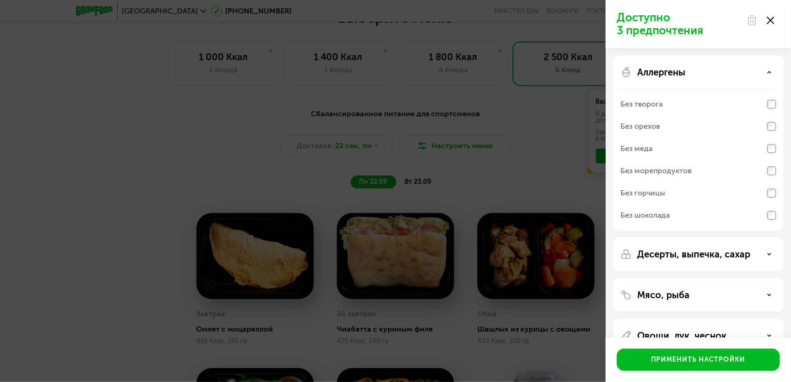  What do you see at coordinates (699, 360) in the screenshot?
I see `div: Применить настройки` at bounding box center [699, 360].